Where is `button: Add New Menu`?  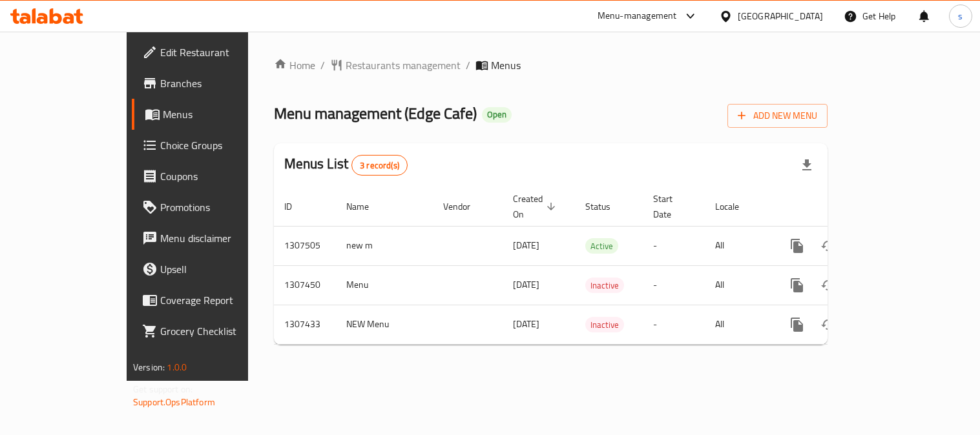
button: Add New Menu is located at coordinates (777, 115).